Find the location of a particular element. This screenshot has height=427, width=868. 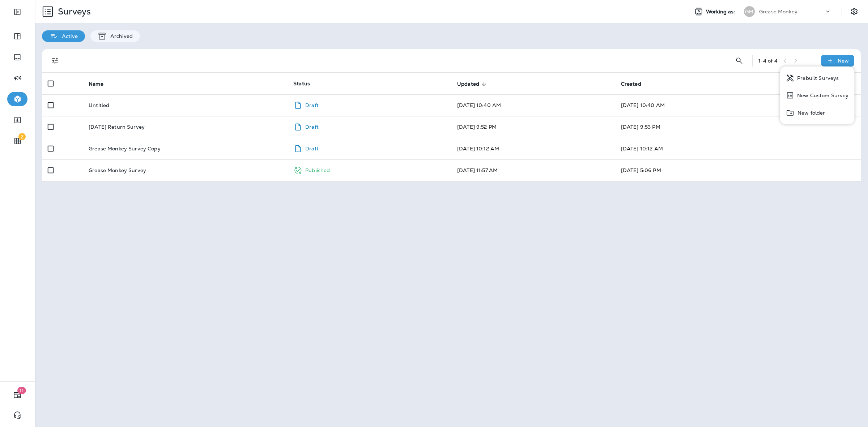

p: Prebuilt Surveys is located at coordinates (816, 78).